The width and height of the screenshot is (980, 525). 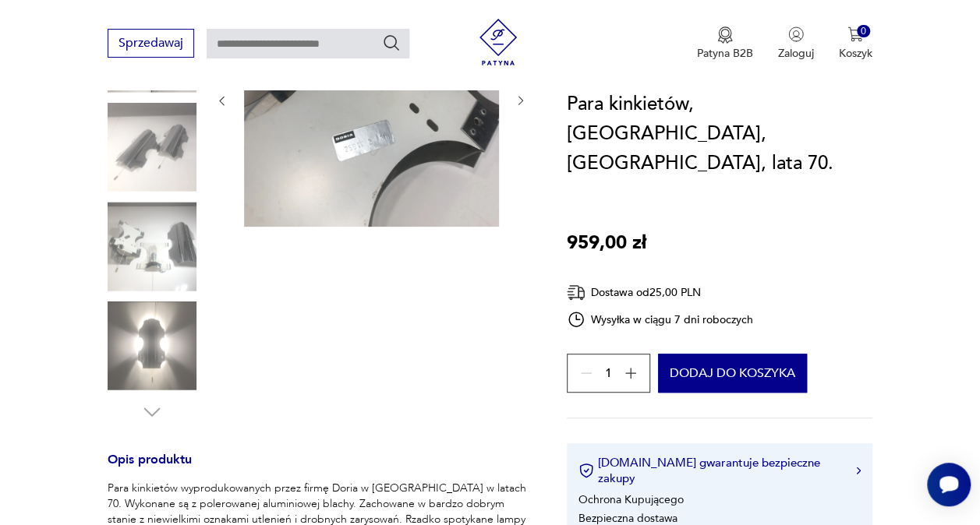 I want to click on p: Patyna B2B, so click(x=725, y=53).